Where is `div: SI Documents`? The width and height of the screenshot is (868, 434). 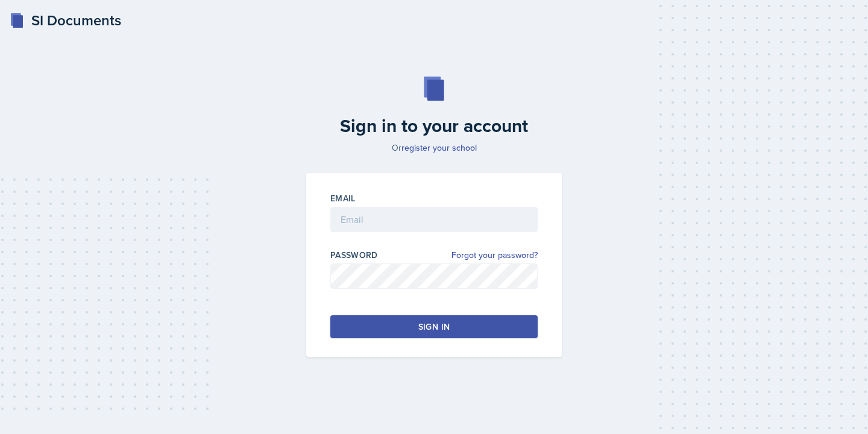 div: SI Documents is located at coordinates (65, 20).